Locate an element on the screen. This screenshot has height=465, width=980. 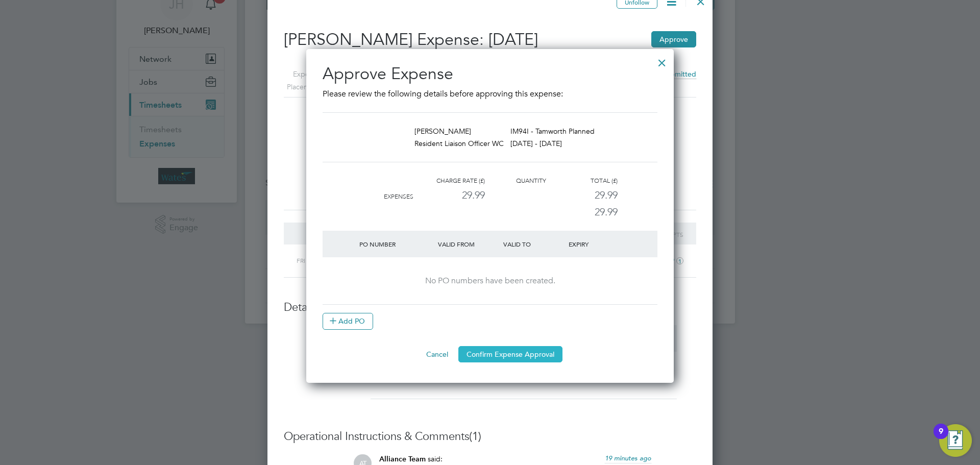
span: 19 minutes ago is located at coordinates (628, 458).